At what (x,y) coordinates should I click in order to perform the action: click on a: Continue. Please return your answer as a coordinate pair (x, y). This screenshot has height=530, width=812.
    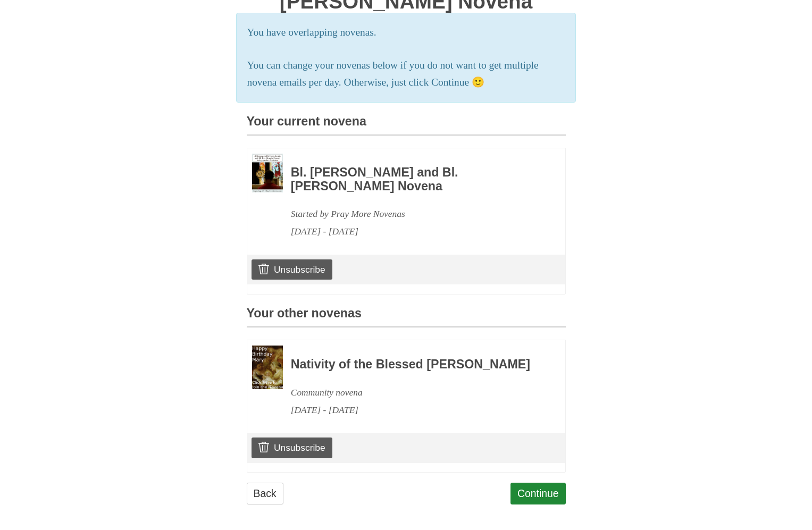
    Looking at the image, I should click on (538, 493).